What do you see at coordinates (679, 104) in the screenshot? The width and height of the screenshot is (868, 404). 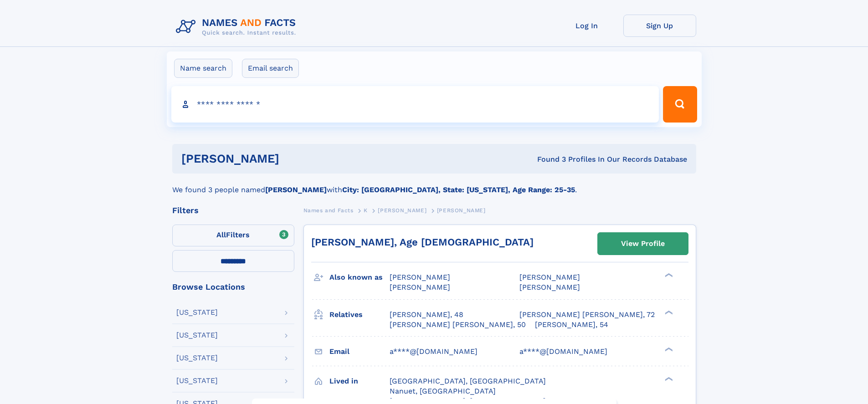 I see `button: Search Button` at bounding box center [679, 104].